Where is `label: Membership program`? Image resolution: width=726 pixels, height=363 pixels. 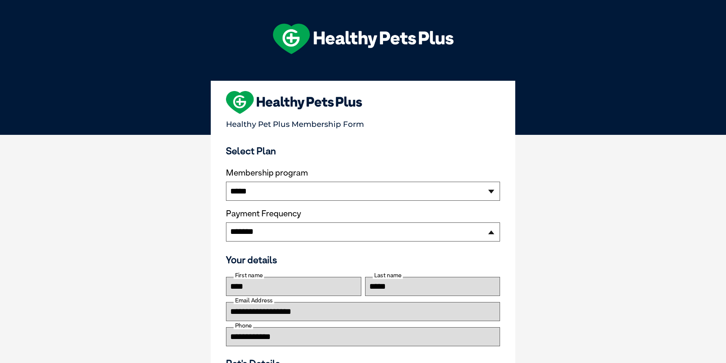
label: Membership program is located at coordinates (363, 173).